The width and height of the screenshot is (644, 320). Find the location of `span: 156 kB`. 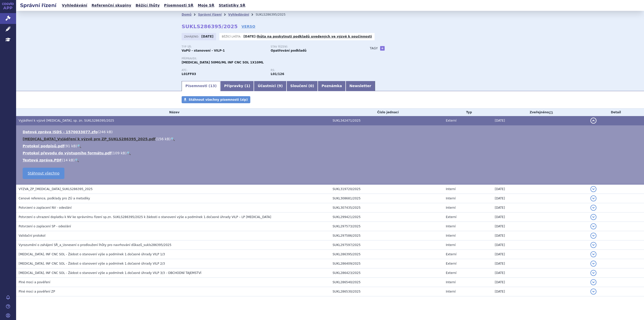

span: 156 kB is located at coordinates (163, 139).